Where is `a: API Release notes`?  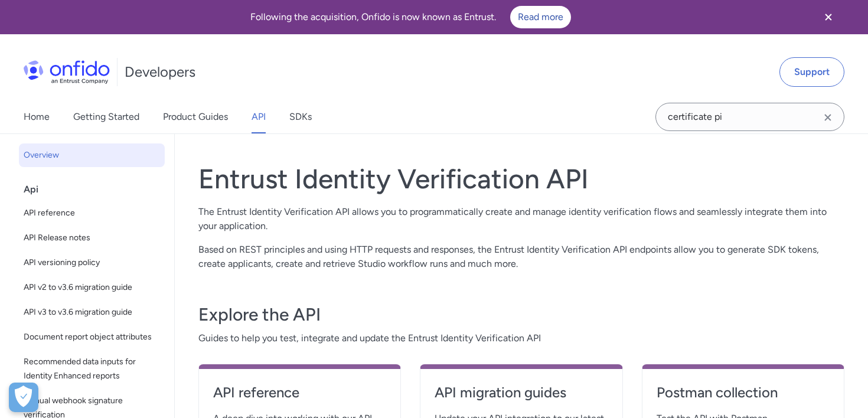 a: API Release notes is located at coordinates (92, 238).